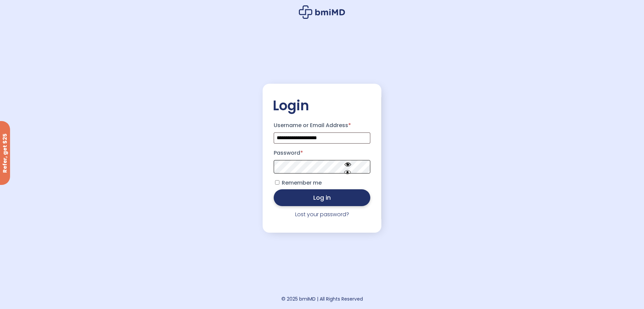  I want to click on input: Remember me, so click(277, 182).